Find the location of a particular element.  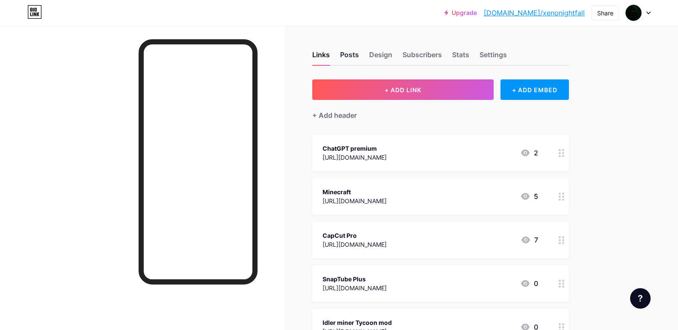

a: Upgrade is located at coordinates (460, 13).